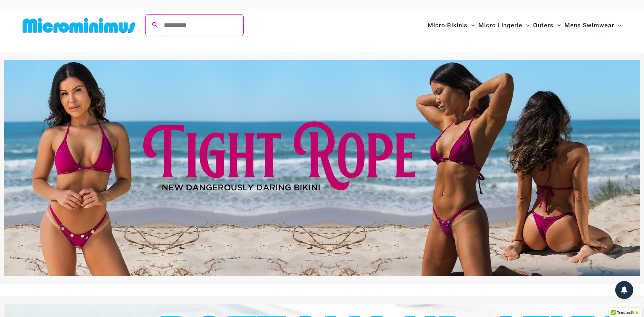  I want to click on span: Micro Bikinis, so click(447, 25).